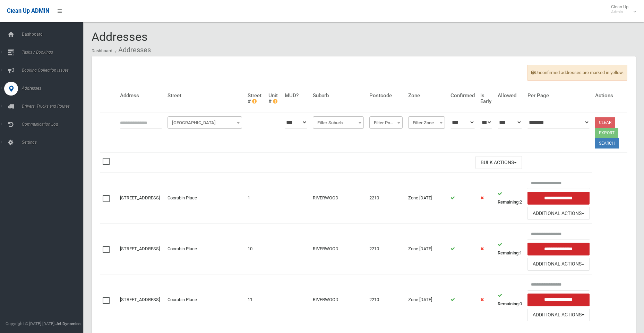 This screenshot has height=333, width=644. Describe the element at coordinates (54, 125) in the screenshot. I see `span: Communication Log` at that location.